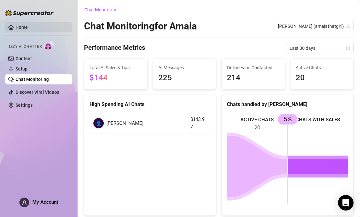 This screenshot has width=360, height=217. Describe the element at coordinates (348, 26) in the screenshot. I see `span: team` at that location.